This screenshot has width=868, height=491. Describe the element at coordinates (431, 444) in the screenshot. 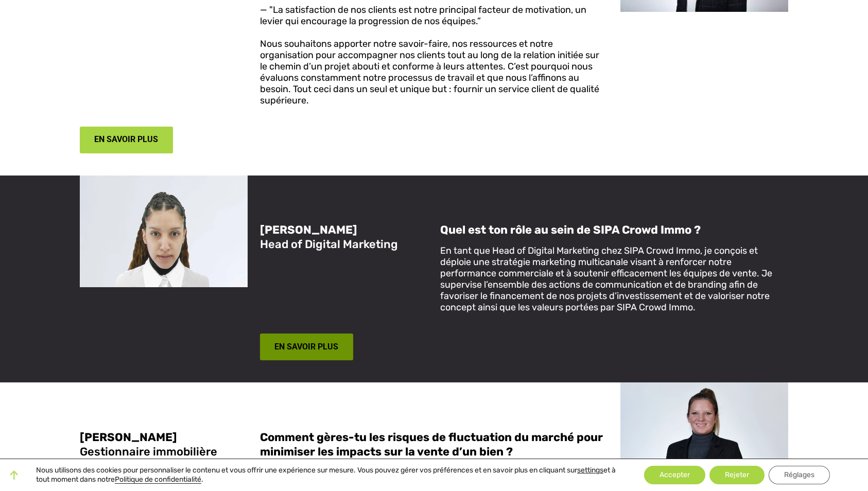

I see `strong: Comment gères-tu les risques de fluctuation du marché pour minimiser les impacts sur la vente d’u...` at that location.